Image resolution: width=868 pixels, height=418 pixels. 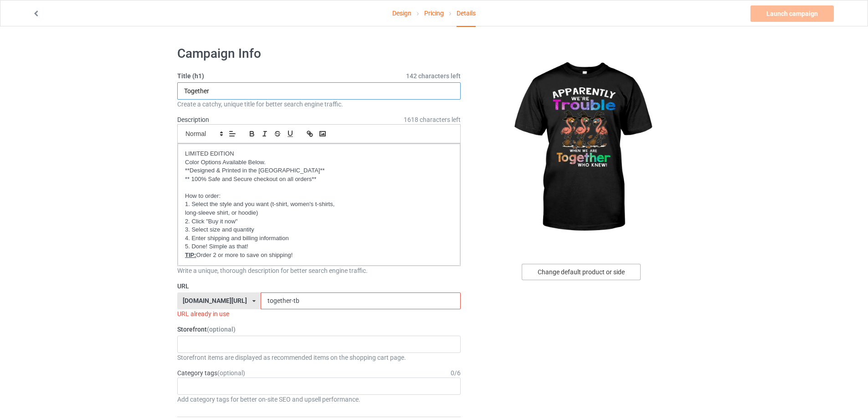 What do you see at coordinates (434, 13) in the screenshot?
I see `a: Pricing` at bounding box center [434, 13].